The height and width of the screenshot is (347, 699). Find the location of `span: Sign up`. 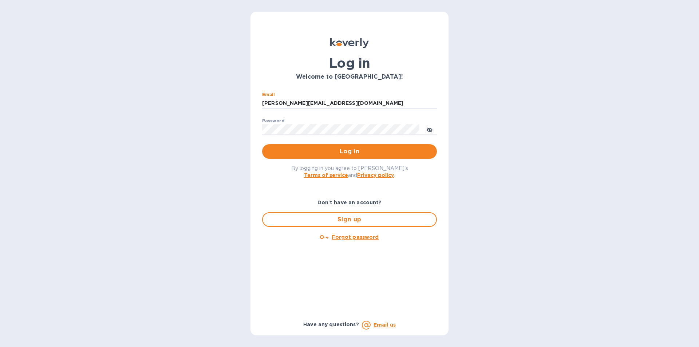

span: Sign up is located at coordinates (350, 220).